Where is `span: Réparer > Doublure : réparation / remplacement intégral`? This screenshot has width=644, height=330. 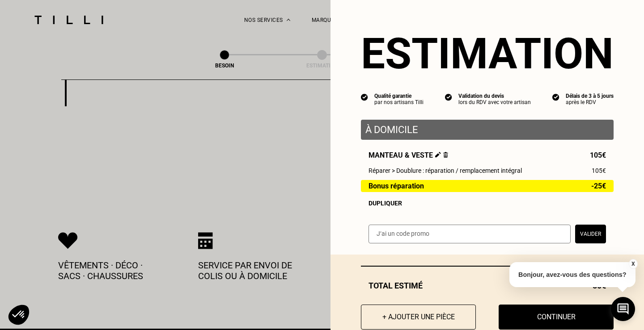 span: Réparer > Doublure : réparation / remplacement intégral is located at coordinates (445, 170).